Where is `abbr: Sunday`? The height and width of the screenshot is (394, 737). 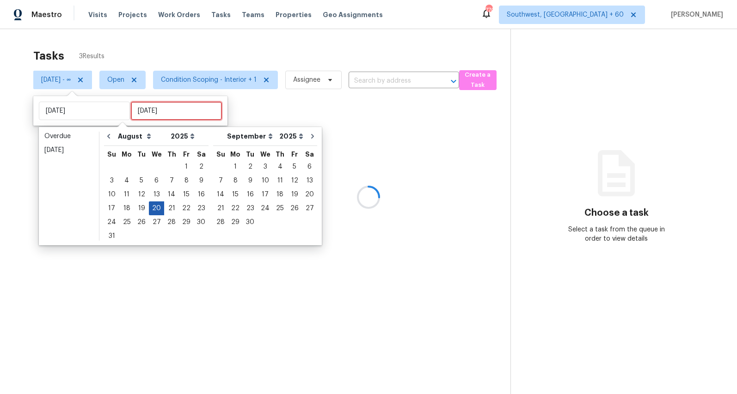 abbr: Sunday is located at coordinates (111, 154).